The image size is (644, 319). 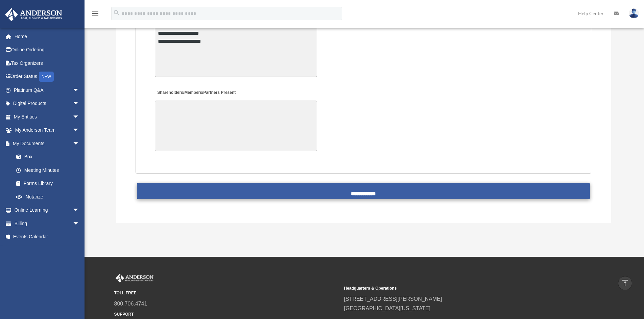 What do you see at coordinates (117, 13) in the screenshot?
I see `i: search` at bounding box center [117, 13].